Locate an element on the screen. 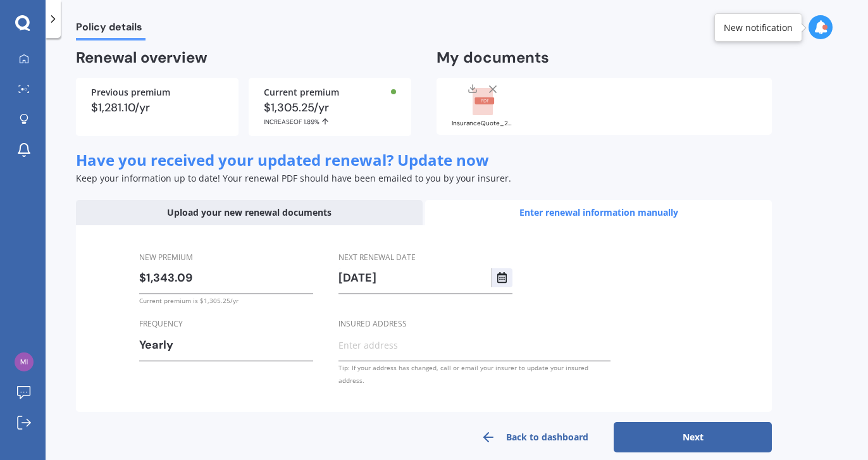 The width and height of the screenshot is (868, 460). button: Next is located at coordinates (693, 437).